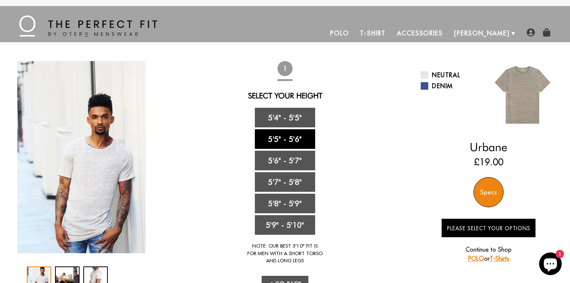 This screenshot has height=283, width=570. Describe the element at coordinates (488, 192) in the screenshot. I see `div: Specs` at that location.